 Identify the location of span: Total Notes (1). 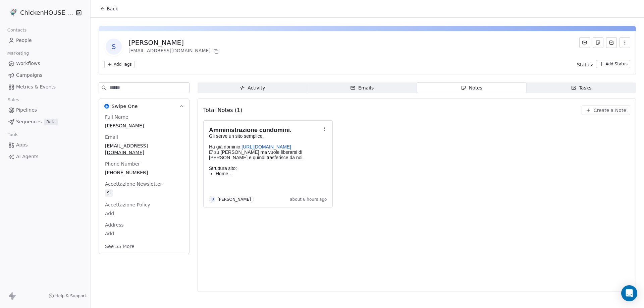
(222, 110).